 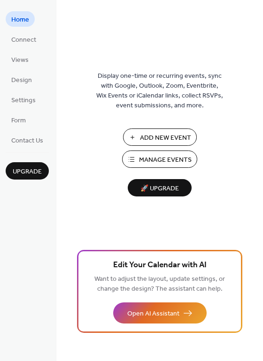 What do you see at coordinates (159, 188) in the screenshot?
I see `button: 🚀 Upgrade` at bounding box center [159, 188].